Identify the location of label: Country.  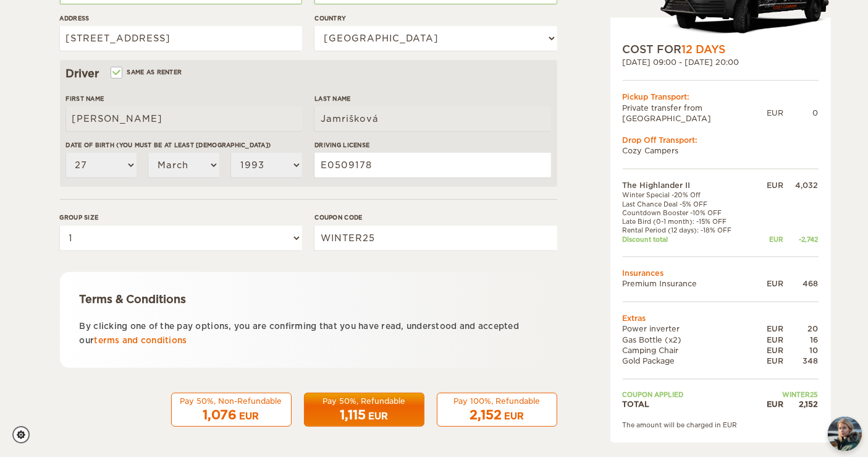
(436, 18).